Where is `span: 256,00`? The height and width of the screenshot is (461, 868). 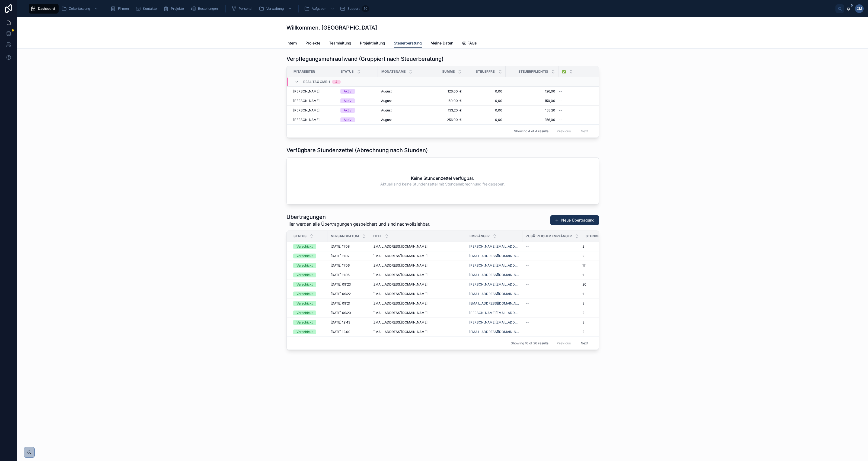
span: 256,00 is located at coordinates (532, 120).